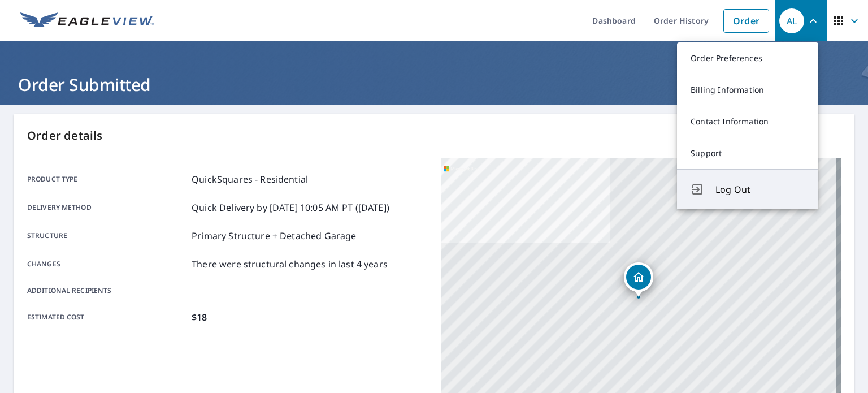 This screenshot has width=868, height=393. What do you see at coordinates (748, 90) in the screenshot?
I see `a: Billing Information` at bounding box center [748, 90].